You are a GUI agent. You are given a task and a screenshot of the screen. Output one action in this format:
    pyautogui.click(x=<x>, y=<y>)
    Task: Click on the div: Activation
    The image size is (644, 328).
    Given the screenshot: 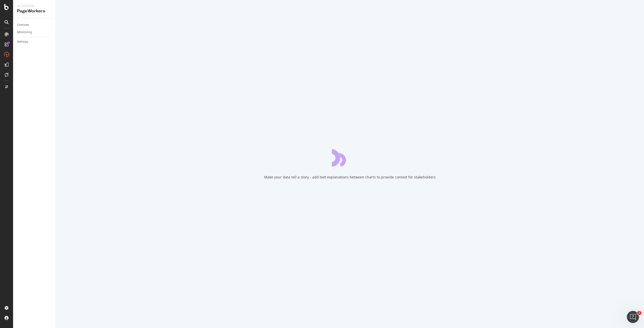 What is the action you would take?
    pyautogui.click(x=34, y=6)
    